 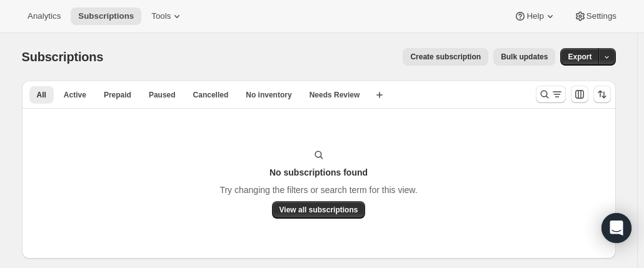 What do you see at coordinates (580, 57) in the screenshot?
I see `button: Export` at bounding box center [580, 57].